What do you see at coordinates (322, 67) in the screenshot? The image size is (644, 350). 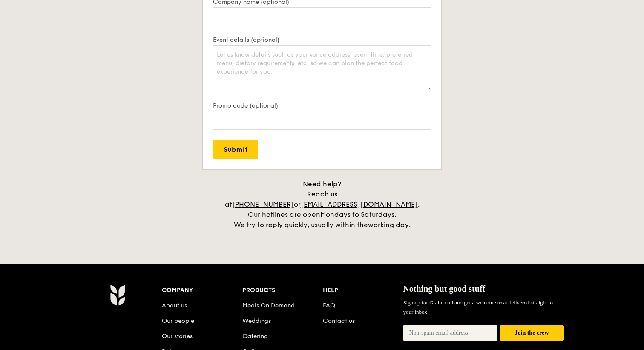 I see `textarea: Let us know details such as your venue address, event time, preferred menu, dietary requirements,...` at bounding box center [322, 67].